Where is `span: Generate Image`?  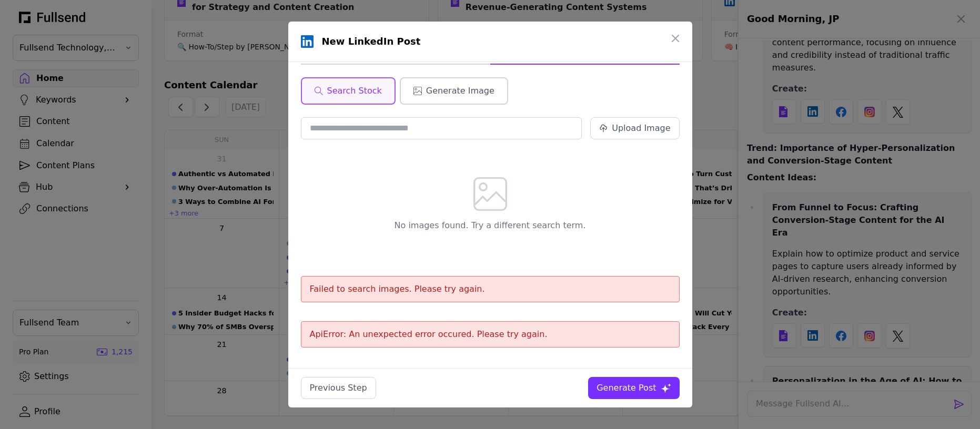
span: Generate Image is located at coordinates (460, 91).